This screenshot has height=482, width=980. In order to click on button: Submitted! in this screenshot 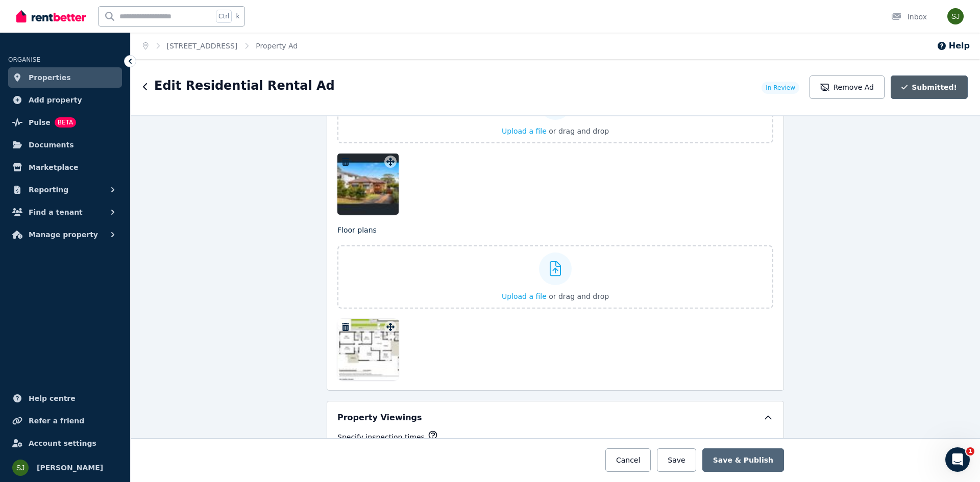, I will do `click(929, 87)`.